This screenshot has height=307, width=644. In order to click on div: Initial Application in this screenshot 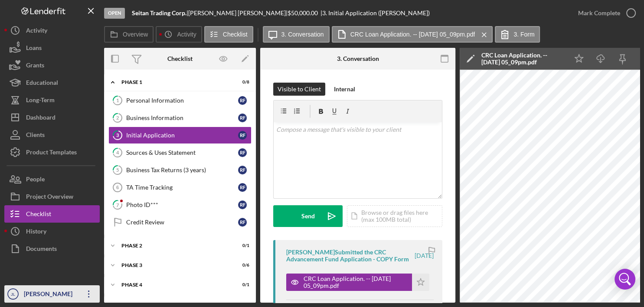, I will do `click(182, 135)`.